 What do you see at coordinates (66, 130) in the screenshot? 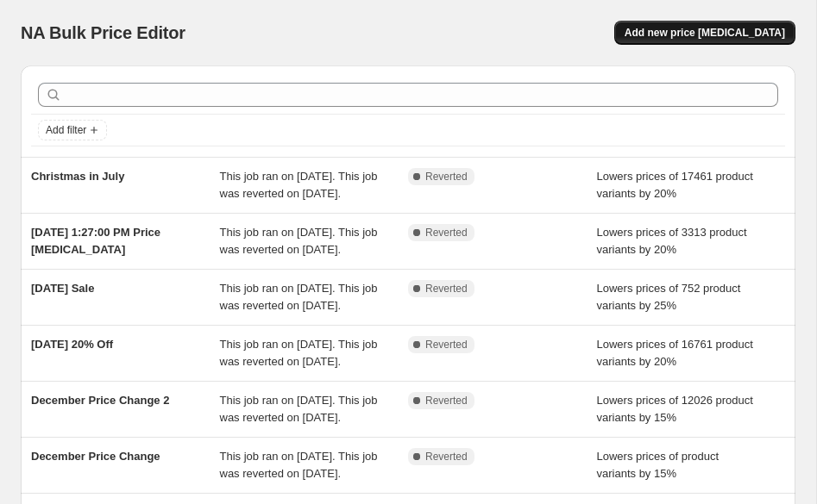
I see `span: Add filter` at bounding box center [66, 130].